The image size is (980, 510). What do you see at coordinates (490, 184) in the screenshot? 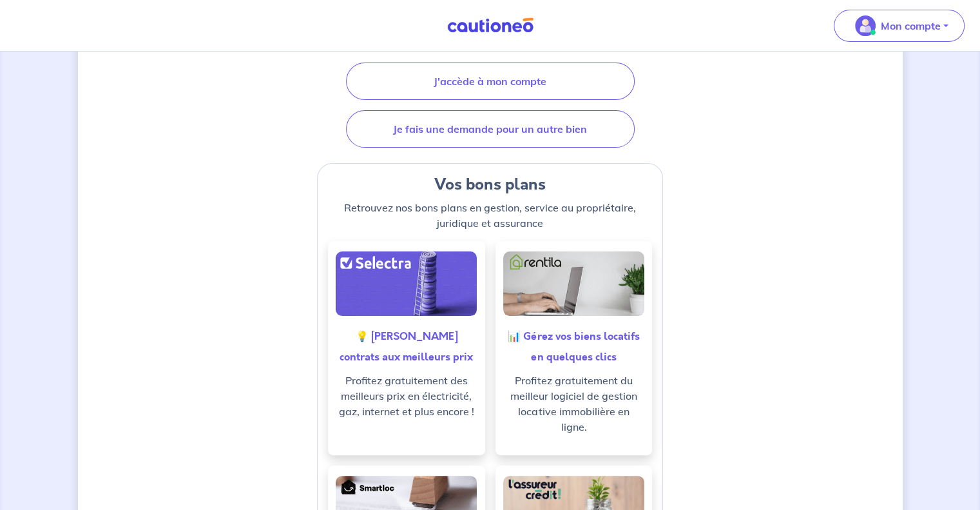
I see `h4: Vos bons plans` at bounding box center [490, 184].